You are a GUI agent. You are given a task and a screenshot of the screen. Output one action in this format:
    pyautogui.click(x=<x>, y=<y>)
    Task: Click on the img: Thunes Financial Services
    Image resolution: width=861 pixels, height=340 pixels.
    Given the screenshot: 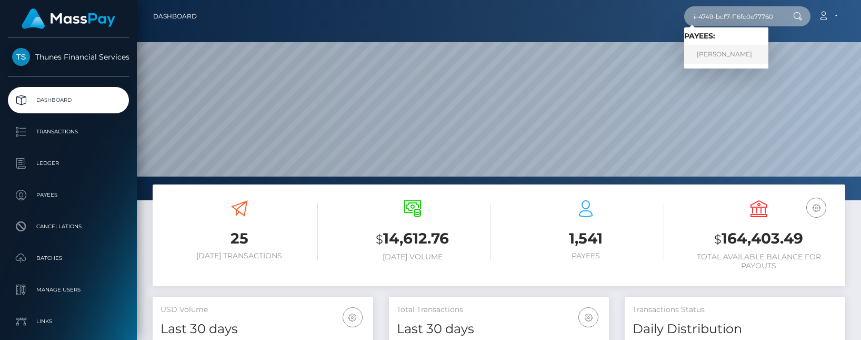 What is the action you would take?
    pyautogui.click(x=21, y=57)
    